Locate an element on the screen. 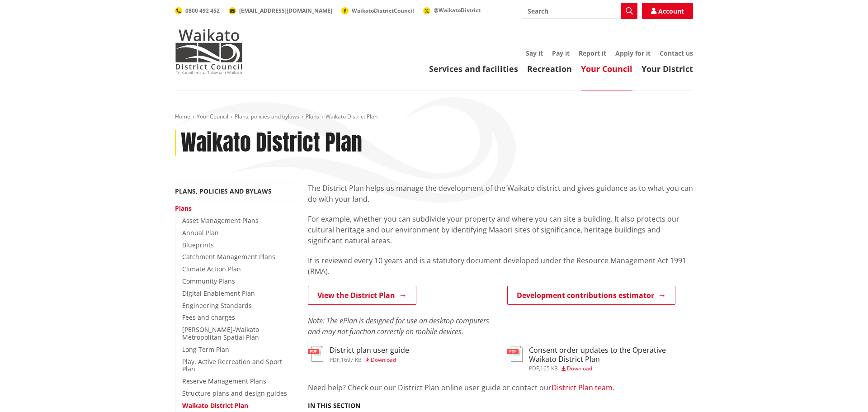 The image size is (868, 412). a: Contact us is located at coordinates (676, 53).